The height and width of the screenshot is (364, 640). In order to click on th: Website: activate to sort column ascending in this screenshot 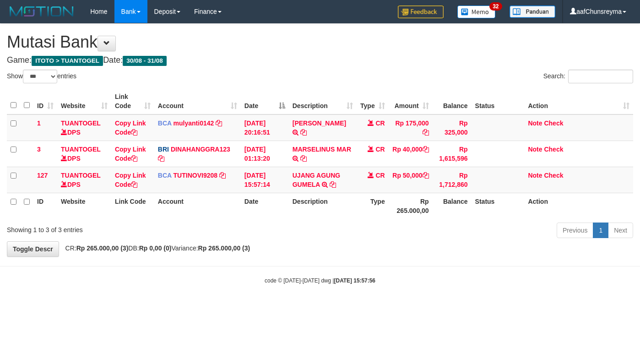, I will do `click(84, 101)`.